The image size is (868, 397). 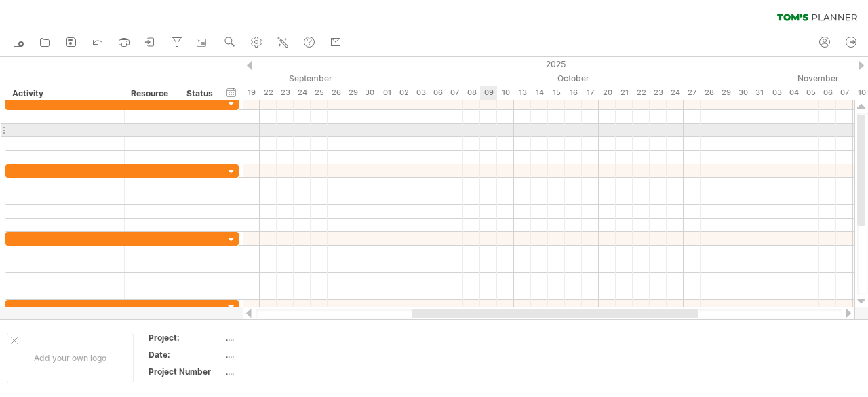 I want to click on div: Wednesday, 24 September 2025, so click(x=301, y=92).